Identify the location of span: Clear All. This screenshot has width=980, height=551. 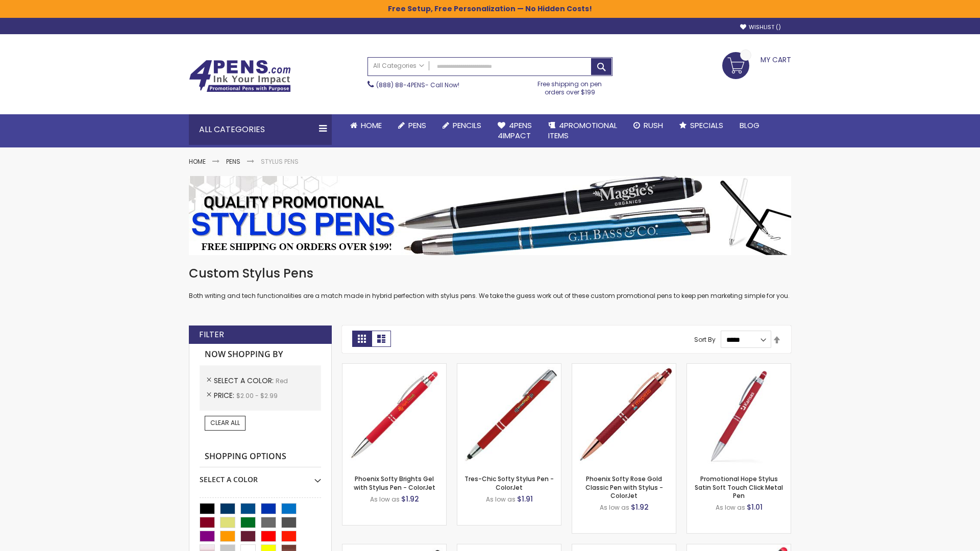
(225, 422).